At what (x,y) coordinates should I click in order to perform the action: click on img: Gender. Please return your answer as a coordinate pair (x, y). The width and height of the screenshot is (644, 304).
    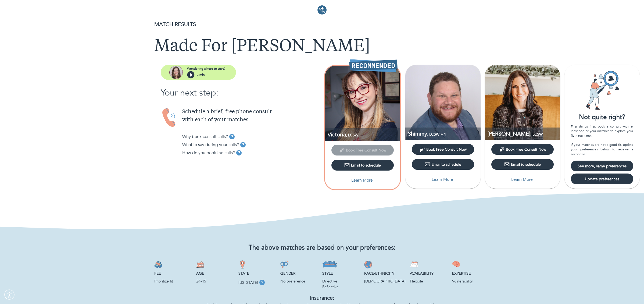
    Looking at the image, I should click on (284, 264).